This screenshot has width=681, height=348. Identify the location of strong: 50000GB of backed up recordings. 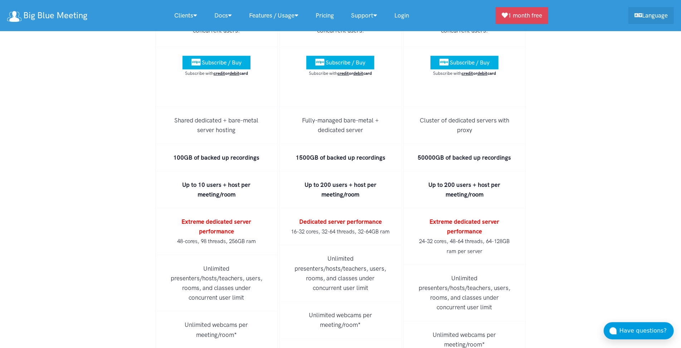
(465, 158).